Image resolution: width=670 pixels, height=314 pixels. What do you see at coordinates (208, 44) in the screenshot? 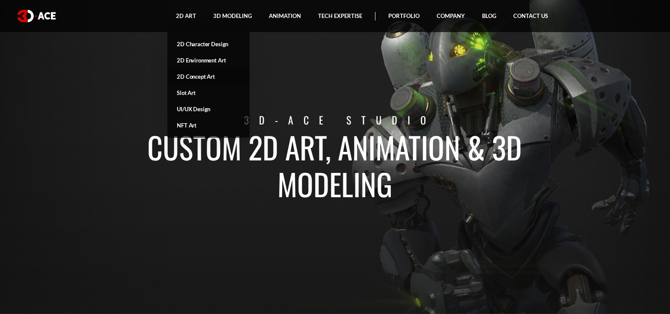
I see `a: 2D Character Design` at bounding box center [208, 44].